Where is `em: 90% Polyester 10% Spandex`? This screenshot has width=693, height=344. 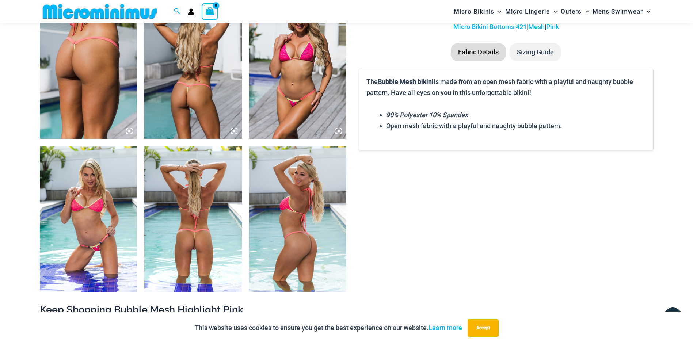 em: 90% Polyester 10% Spandex is located at coordinates (427, 115).